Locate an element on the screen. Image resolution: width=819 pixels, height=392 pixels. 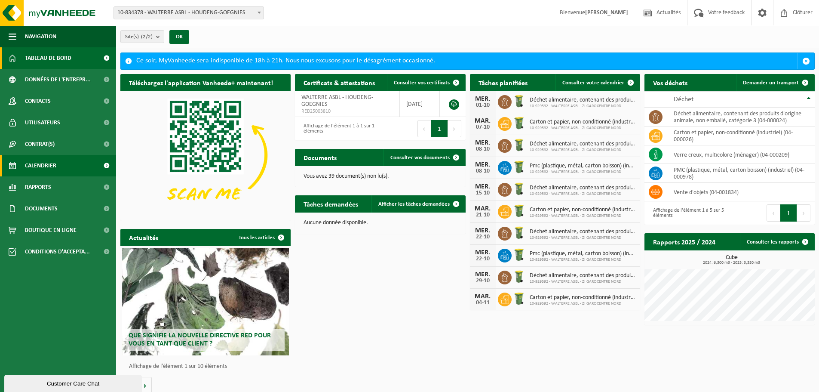
div: 22-10 is located at coordinates (483, 237).